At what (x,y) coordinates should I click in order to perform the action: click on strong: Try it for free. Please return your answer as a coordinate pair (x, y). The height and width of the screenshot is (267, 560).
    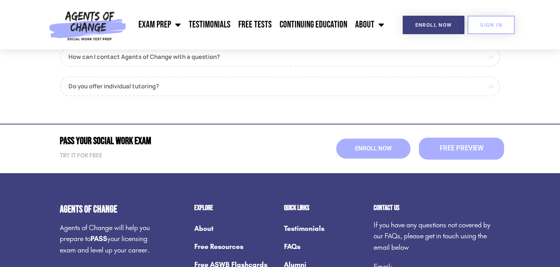
    Looking at the image, I should click on (81, 156).